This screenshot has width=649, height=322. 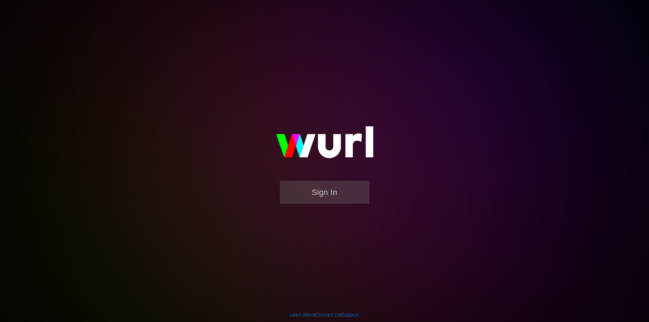 I want to click on a: Support, so click(x=350, y=314).